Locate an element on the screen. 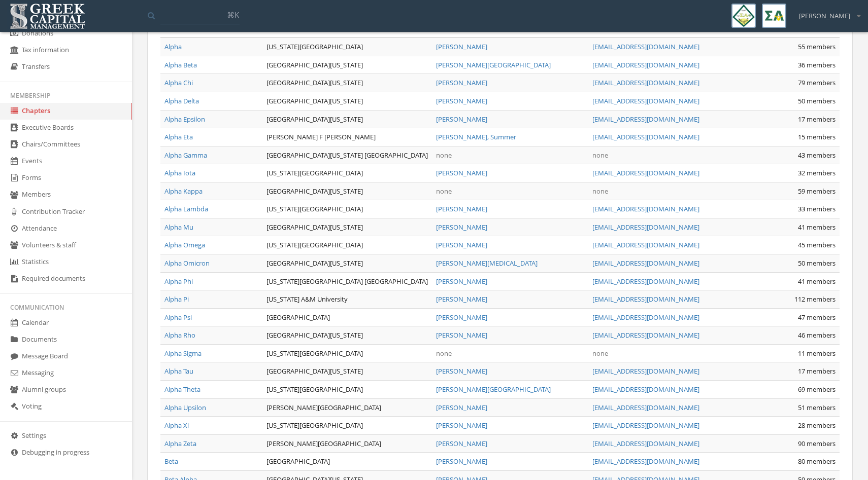  a: Alpha Lambda is located at coordinates (186, 209).